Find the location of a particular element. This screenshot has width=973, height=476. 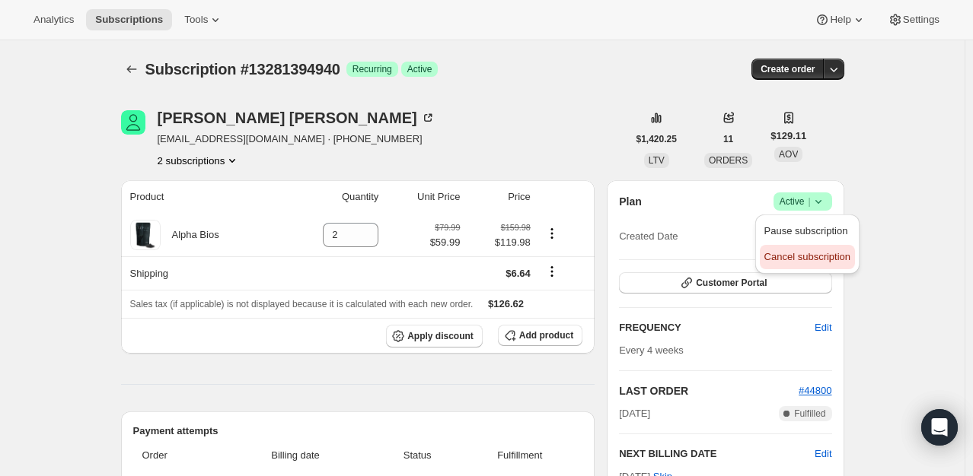

span: Status is located at coordinates (417, 456).